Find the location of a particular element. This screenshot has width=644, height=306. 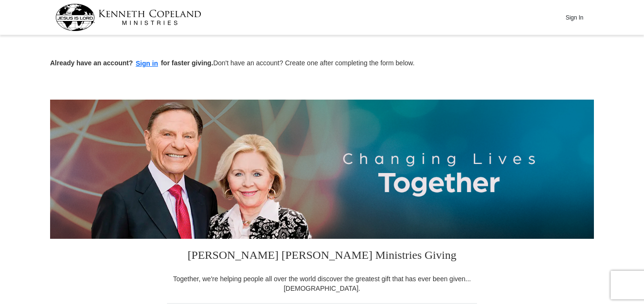

strong: Already have an account? for faster giving. is located at coordinates (132, 63).